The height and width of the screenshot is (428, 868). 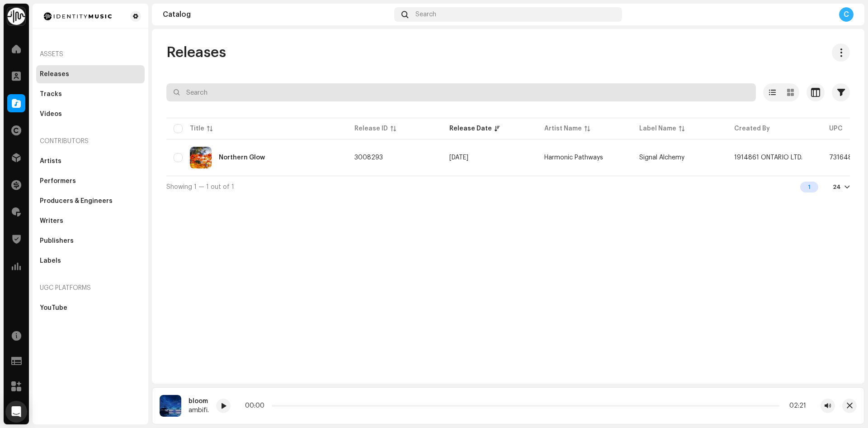 What do you see at coordinates (51, 94) in the screenshot?
I see `div: Tracks` at bounding box center [51, 94].